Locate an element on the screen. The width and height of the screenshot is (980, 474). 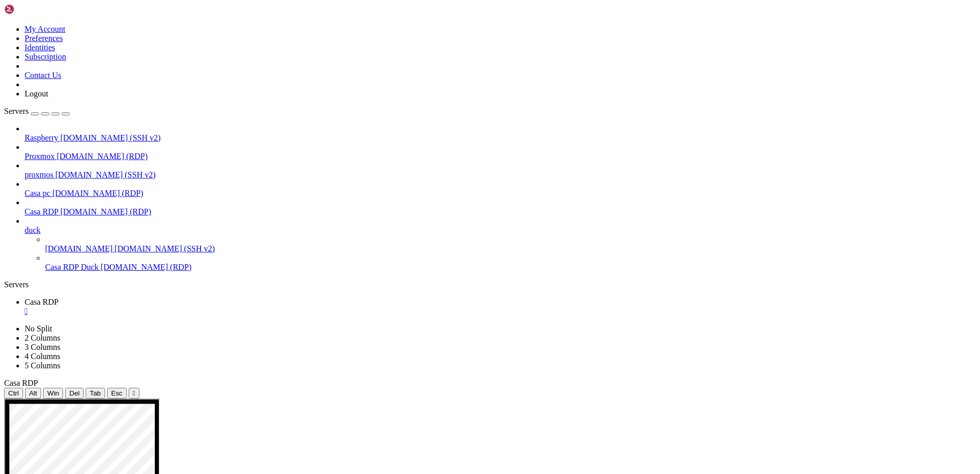
a: My Account is located at coordinates (45, 28).